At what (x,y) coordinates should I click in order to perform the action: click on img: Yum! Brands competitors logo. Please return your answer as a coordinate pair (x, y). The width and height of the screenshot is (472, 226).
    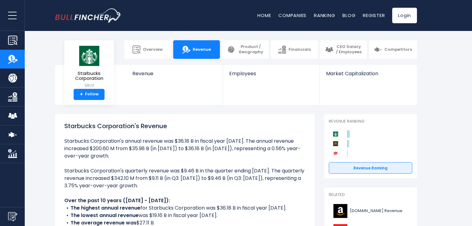
    Looking at the image, I should click on (336, 153).